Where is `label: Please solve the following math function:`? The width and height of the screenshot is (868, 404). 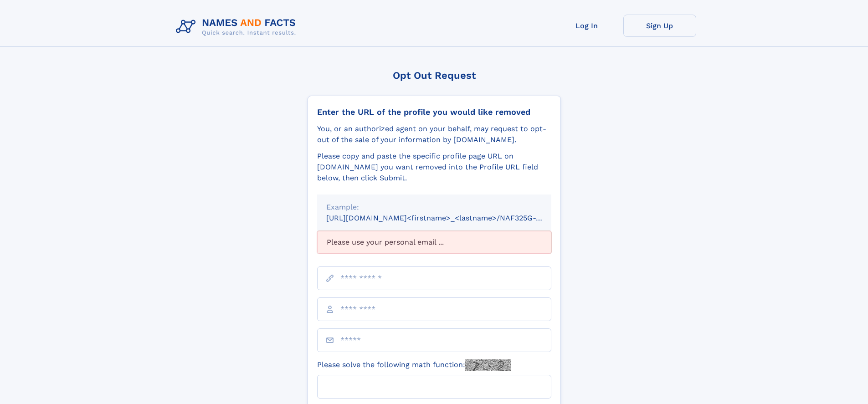 label: Please solve the following math function: is located at coordinates (414, 365).